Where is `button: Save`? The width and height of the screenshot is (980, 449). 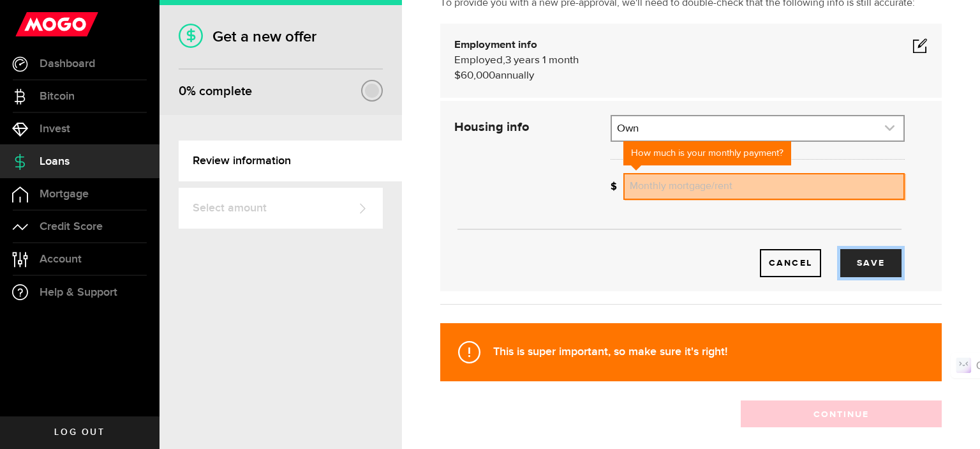
button: Save is located at coordinates (871, 263).